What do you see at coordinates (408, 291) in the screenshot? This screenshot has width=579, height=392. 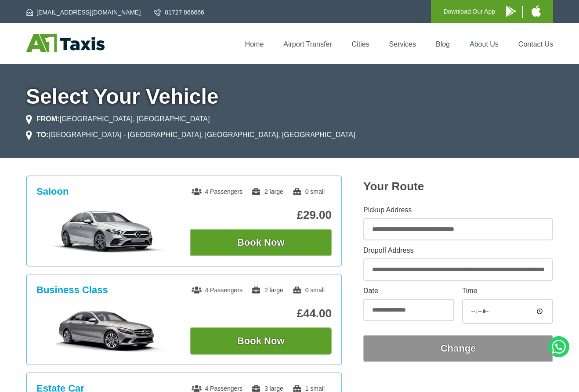 I see `label: Date` at bounding box center [408, 291].